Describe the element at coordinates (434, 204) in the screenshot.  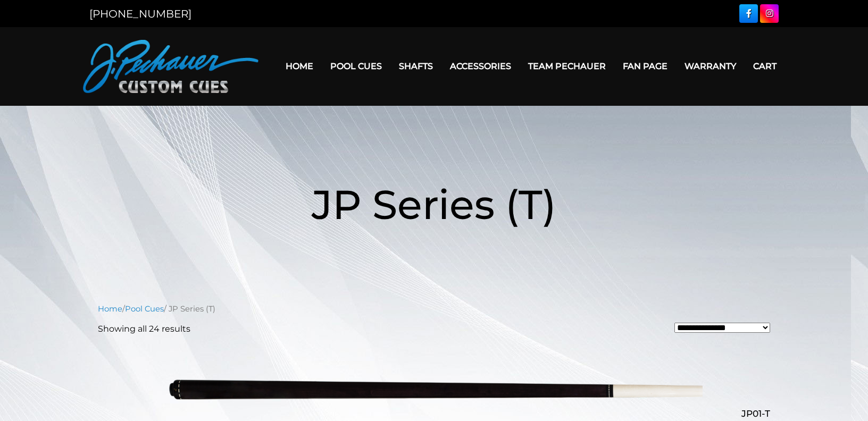
I see `span: JP Series (T)` at that location.